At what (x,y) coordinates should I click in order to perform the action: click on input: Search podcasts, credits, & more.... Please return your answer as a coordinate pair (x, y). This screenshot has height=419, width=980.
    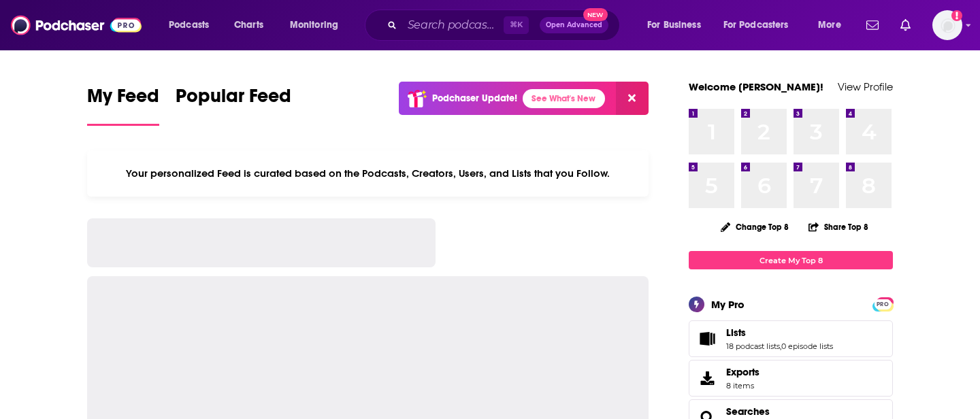
    Looking at the image, I should click on (453, 25).